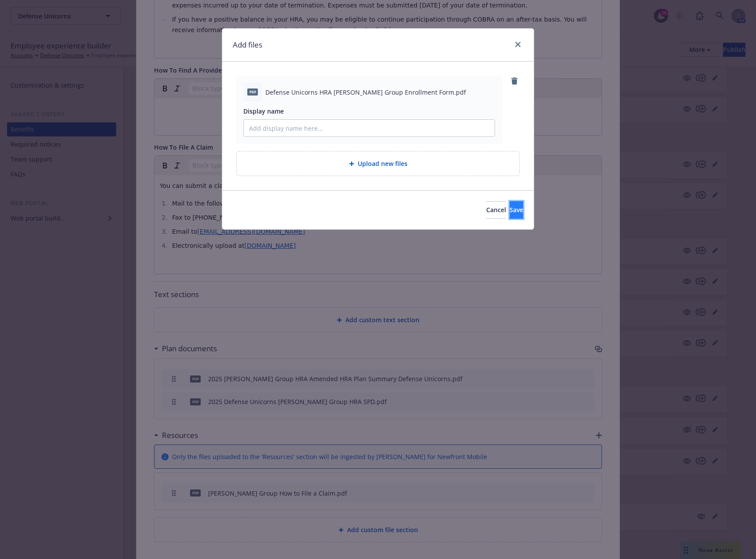 This screenshot has width=756, height=559. Describe the element at coordinates (378, 163) in the screenshot. I see `div: Upload new files` at that location.